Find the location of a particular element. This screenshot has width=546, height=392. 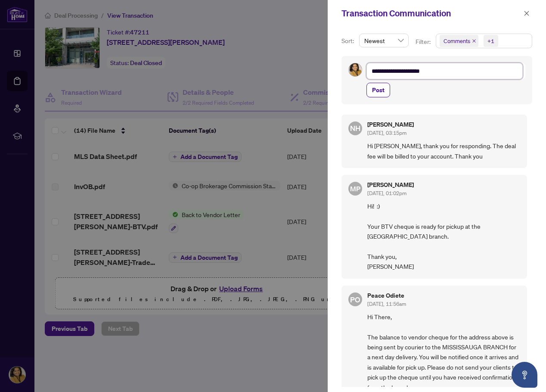

p: Sort: is located at coordinates (348, 41).